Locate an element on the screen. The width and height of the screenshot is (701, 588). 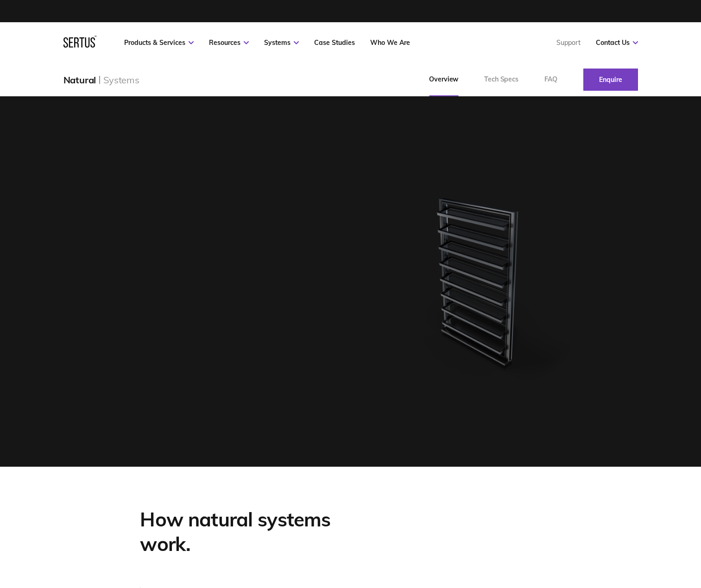
a: Systems is located at coordinates (281, 43).